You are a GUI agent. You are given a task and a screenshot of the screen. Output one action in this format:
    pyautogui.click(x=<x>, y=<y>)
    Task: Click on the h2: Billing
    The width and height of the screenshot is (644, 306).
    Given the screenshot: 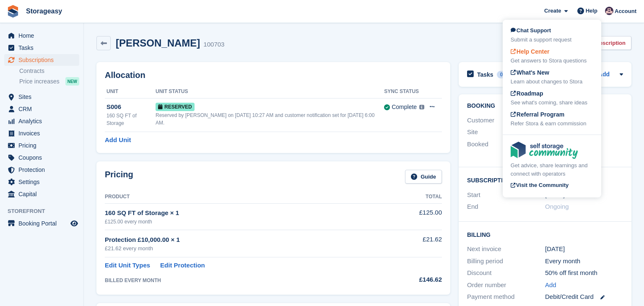 What is the action you would take?
    pyautogui.click(x=545, y=234)
    